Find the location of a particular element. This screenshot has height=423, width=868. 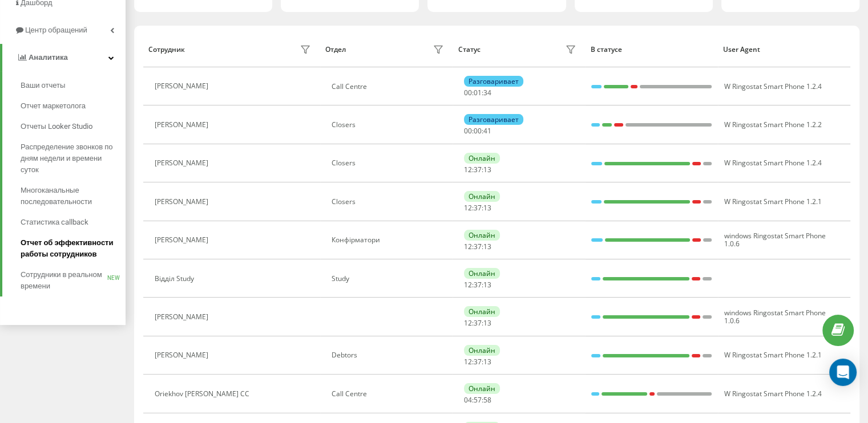

a: Отчеты Looker Studio is located at coordinates (73, 126).